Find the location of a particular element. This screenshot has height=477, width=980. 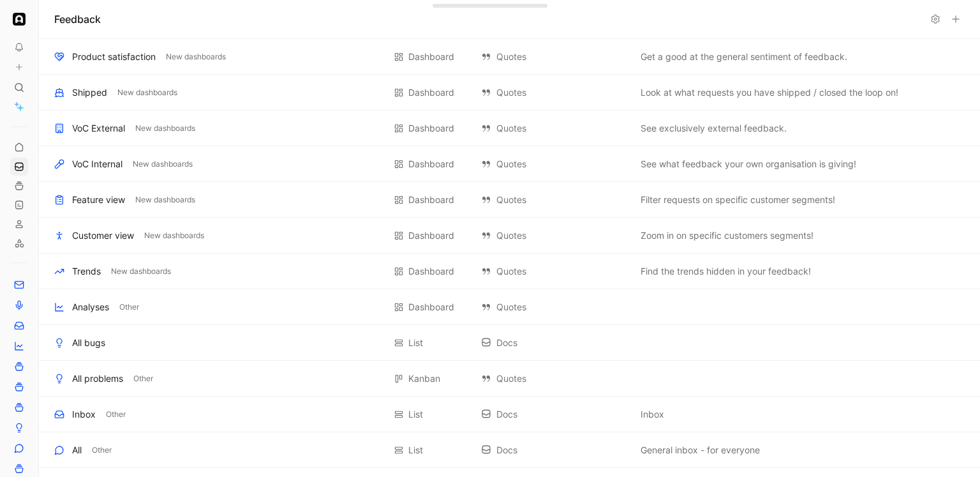

div: Product satisfaction is located at coordinates (113, 57).